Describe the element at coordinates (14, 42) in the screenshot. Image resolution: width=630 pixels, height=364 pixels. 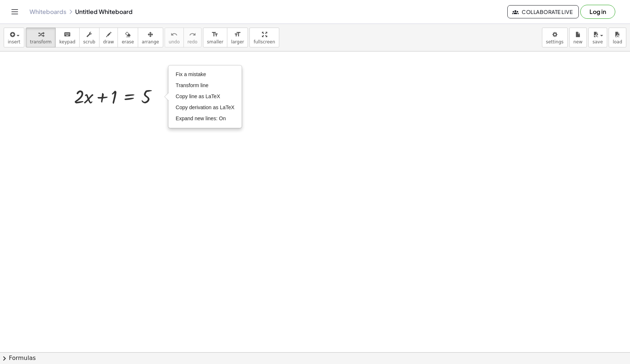
I see `span: insert` at that location.